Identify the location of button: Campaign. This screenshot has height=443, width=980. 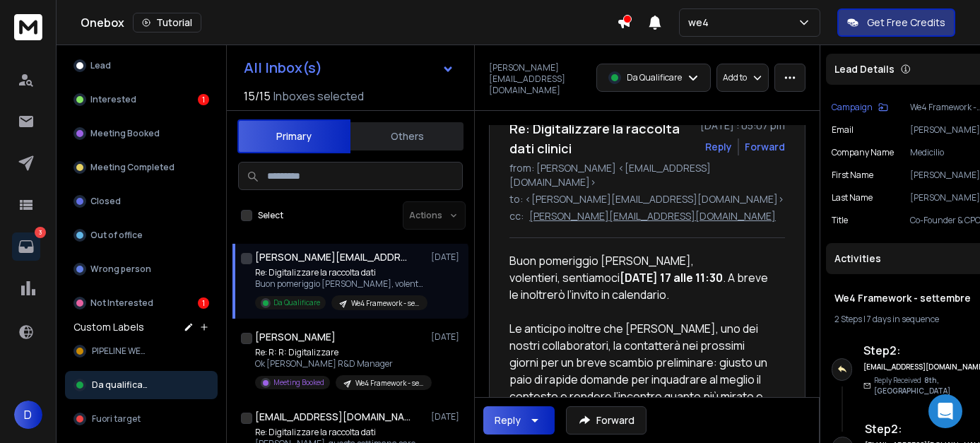
(859, 107).